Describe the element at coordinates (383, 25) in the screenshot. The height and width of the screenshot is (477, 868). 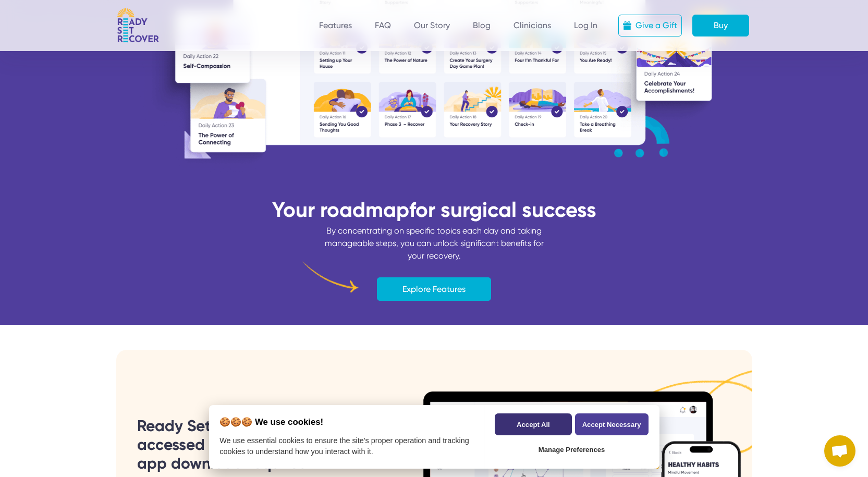
I see `a: FAQ` at that location.